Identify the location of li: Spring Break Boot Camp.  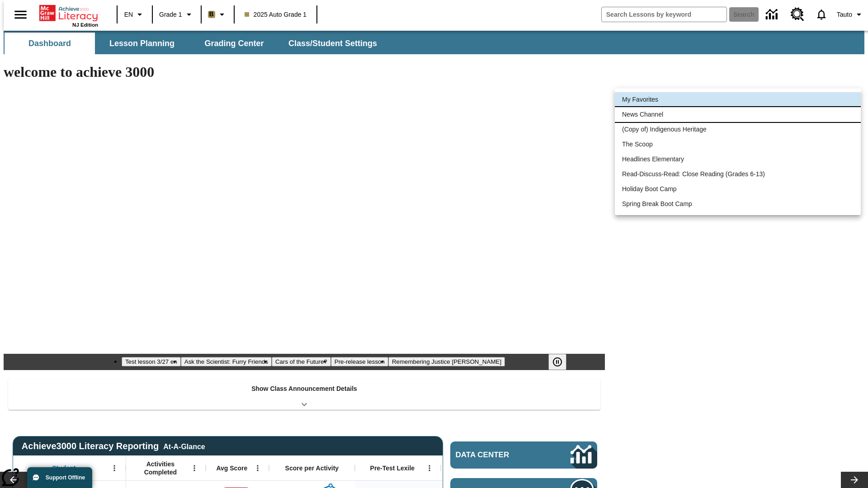
(738, 204).